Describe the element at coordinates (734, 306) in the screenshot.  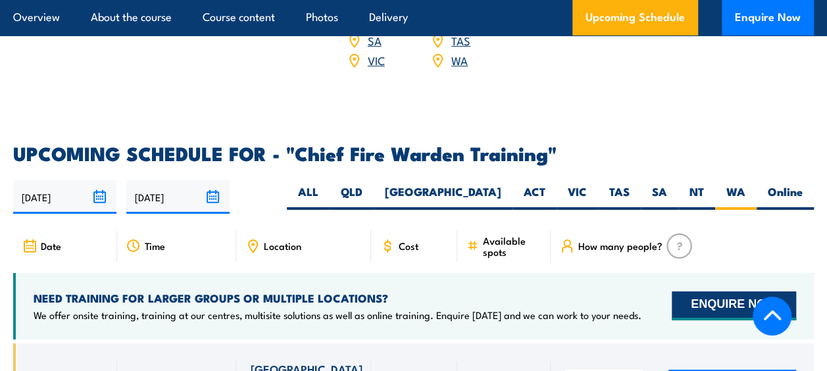
I see `button: ENQUIRE NOW` at that location.